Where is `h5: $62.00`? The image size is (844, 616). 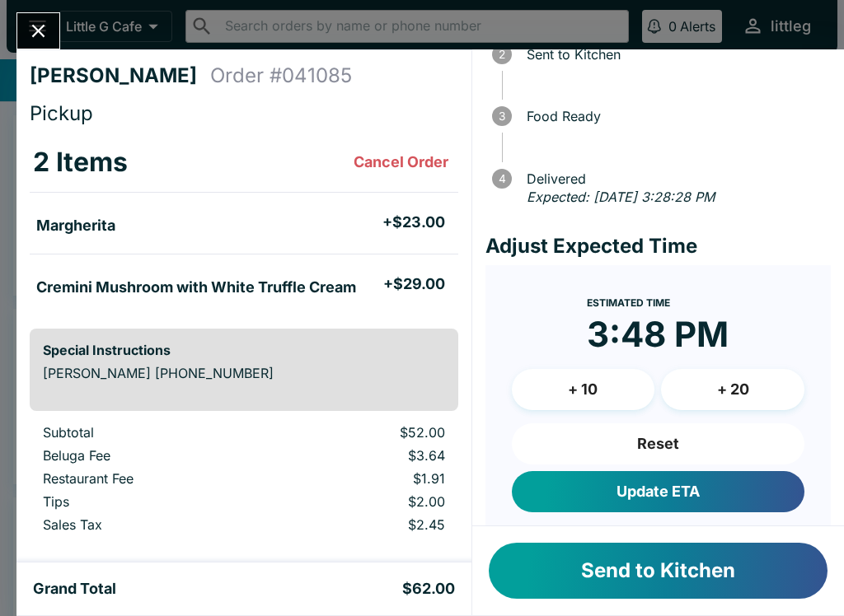
h5: $62.00 is located at coordinates (428, 589).